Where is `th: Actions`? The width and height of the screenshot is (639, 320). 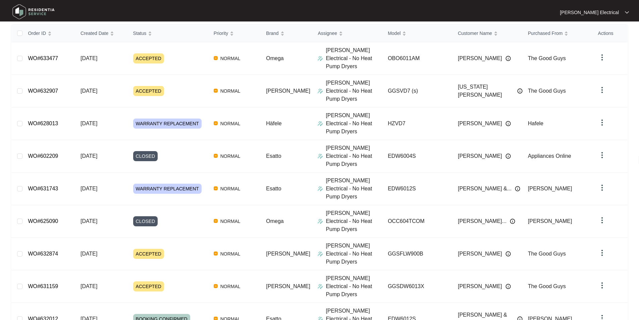
th: Actions is located at coordinates (610, 33).